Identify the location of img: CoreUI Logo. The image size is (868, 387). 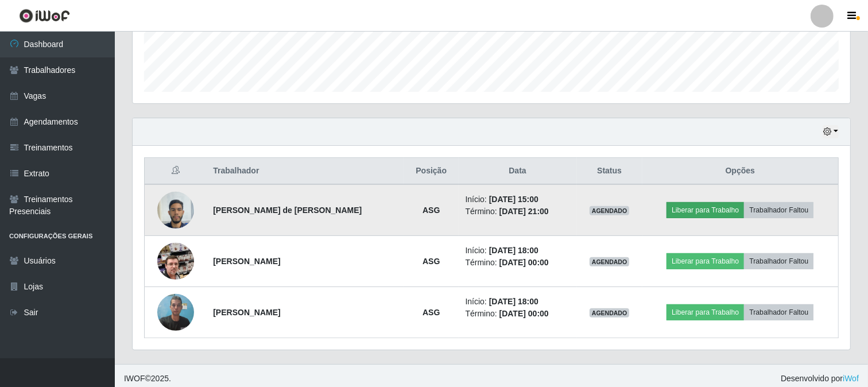
(44, 16).